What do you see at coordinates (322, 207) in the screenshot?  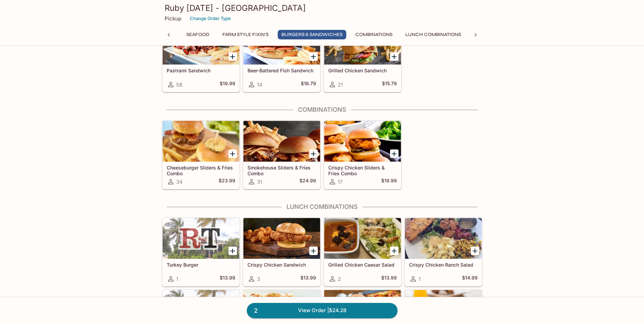 I see `h4: Lunch Combinations` at bounding box center [322, 207].